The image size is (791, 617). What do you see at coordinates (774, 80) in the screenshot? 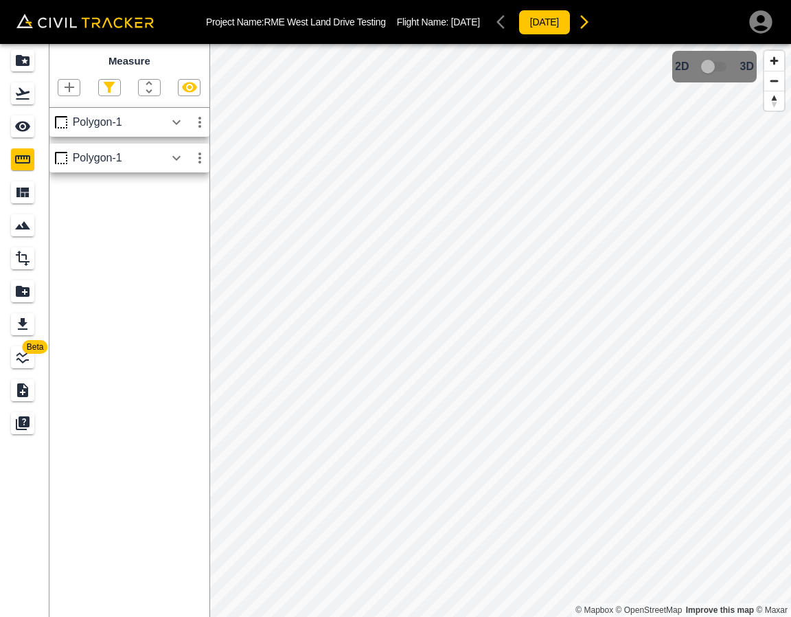
I see `button: Zoom out` at bounding box center [774, 80].